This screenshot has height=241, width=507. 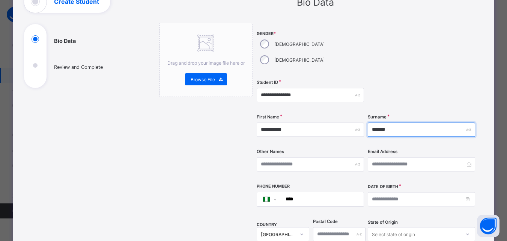 I want to click on div: Drag and drop your image file here orBrowse File, so click(x=206, y=60).